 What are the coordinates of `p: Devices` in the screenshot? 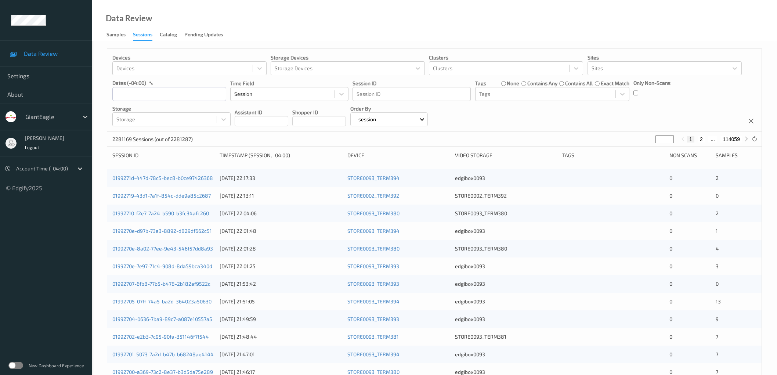 It's located at (189, 58).